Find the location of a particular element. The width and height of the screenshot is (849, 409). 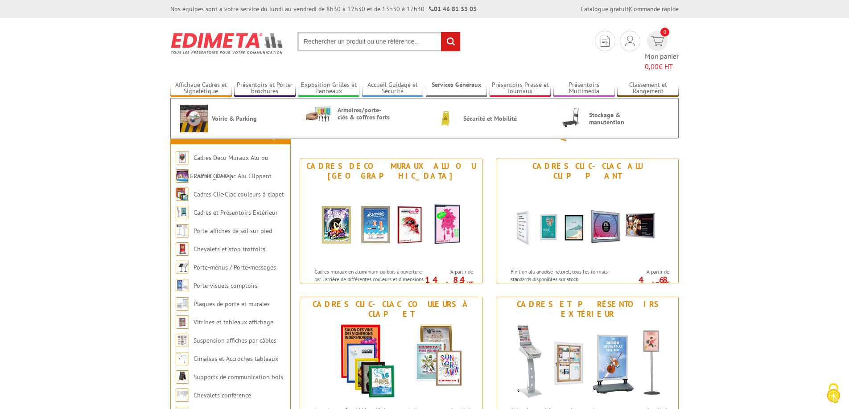

a: Présentoirs et Porte-brochures is located at coordinates (265, 88).